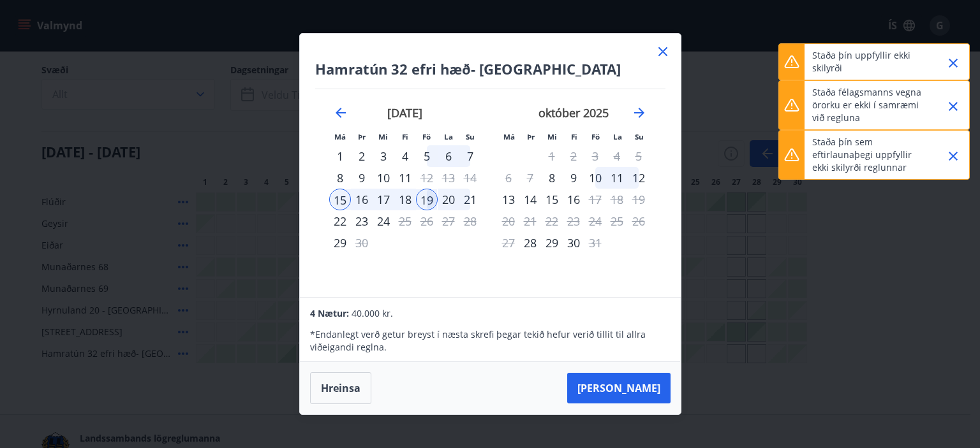  What do you see at coordinates (340, 178) in the screenshot?
I see `div: 8` at bounding box center [340, 178].